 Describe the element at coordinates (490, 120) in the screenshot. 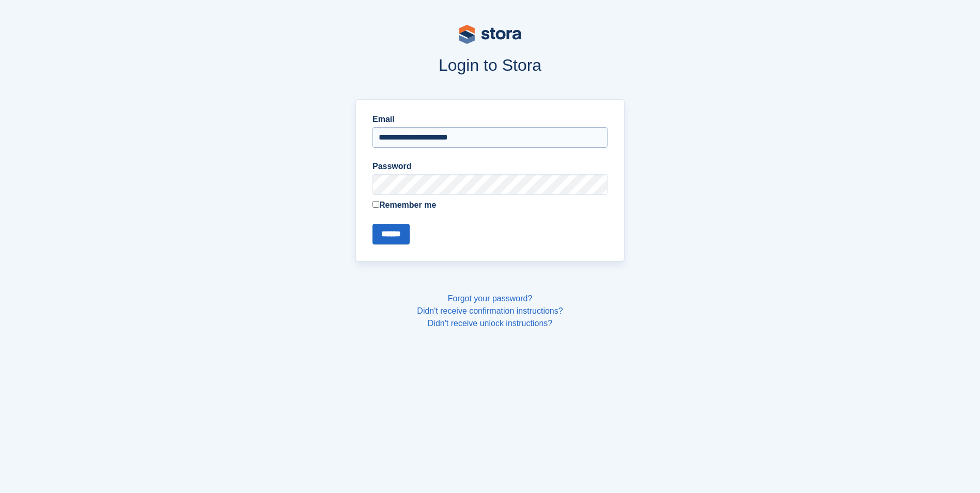

I see `label: Email` at that location.